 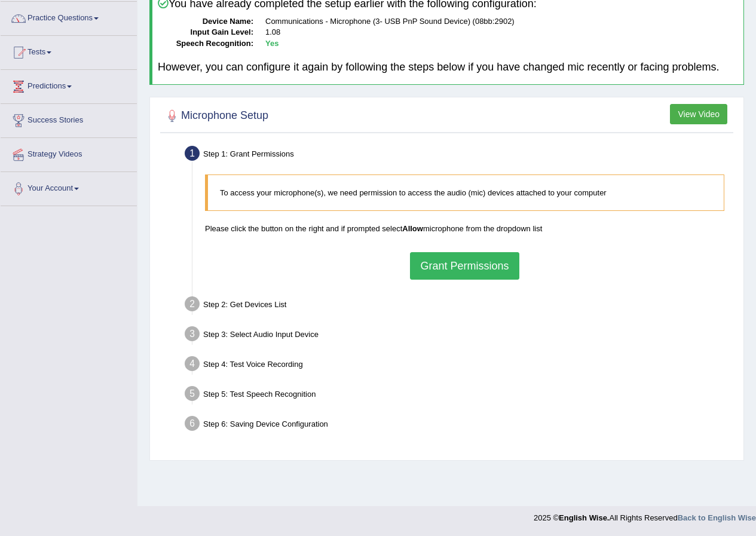 I want to click on div: Step 4: Test Voice Recording, so click(x=459, y=366).